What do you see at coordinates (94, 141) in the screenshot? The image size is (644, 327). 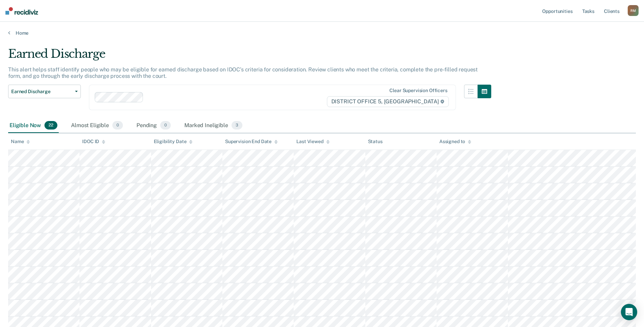 I see `div: IDOC ID` at bounding box center [94, 141].